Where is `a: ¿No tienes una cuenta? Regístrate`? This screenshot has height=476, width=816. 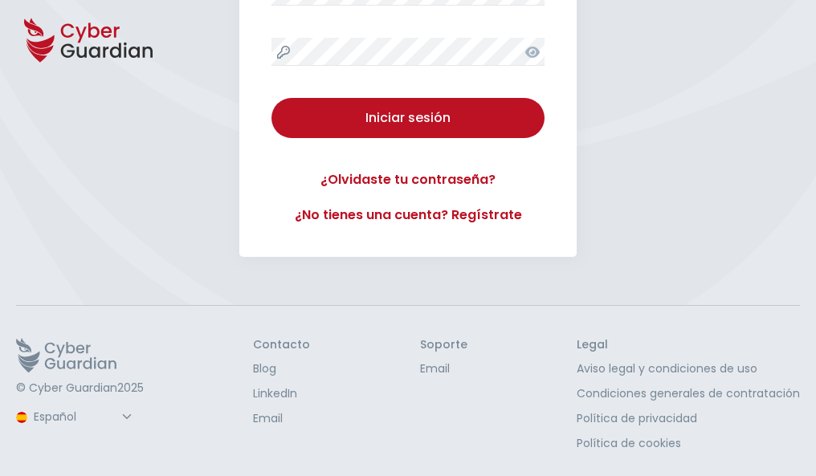
a: ¿No tienes una cuenta? Regístrate is located at coordinates (408, 215).